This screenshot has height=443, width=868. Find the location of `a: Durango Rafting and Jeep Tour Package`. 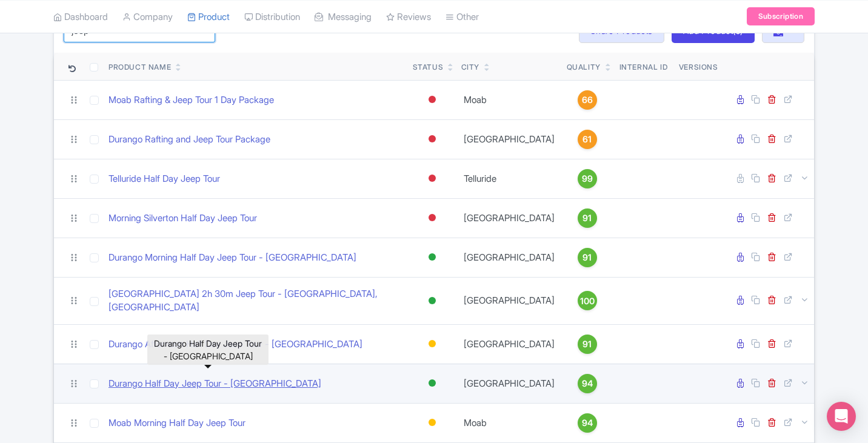

a: Durango Rafting and Jeep Tour Package is located at coordinates (190, 139).